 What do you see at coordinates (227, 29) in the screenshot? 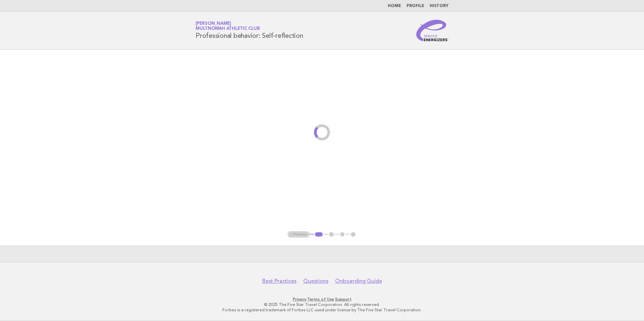
I see `span: Multnomah Athletic Club` at bounding box center [227, 29].